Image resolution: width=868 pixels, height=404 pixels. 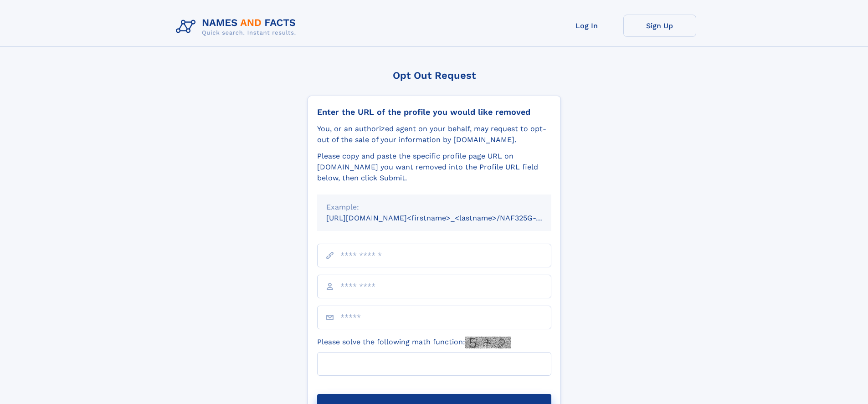 What do you see at coordinates (434, 112) in the screenshot?
I see `div: Enter the URL of the profile you would like removed` at bounding box center [434, 112].